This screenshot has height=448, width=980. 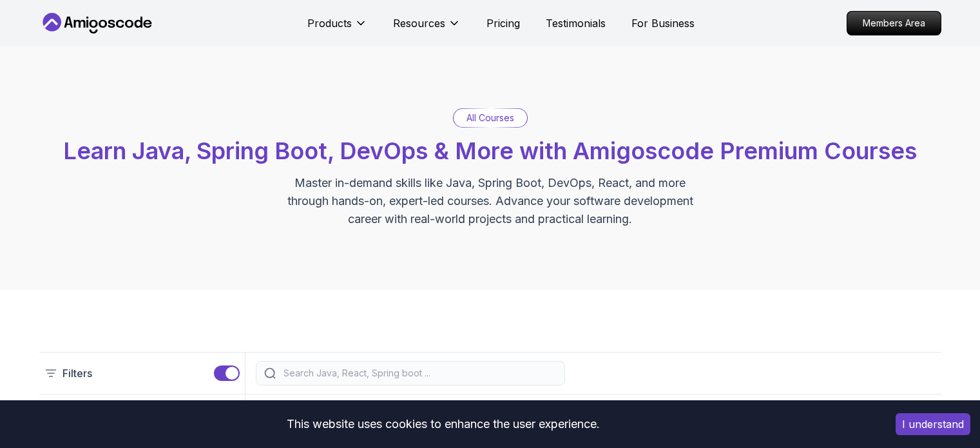 I want to click on button: Accept cookies, so click(x=933, y=424).